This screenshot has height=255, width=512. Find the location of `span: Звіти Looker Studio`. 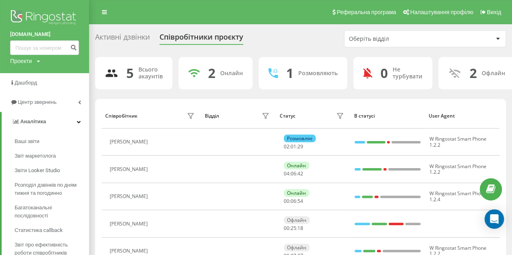

span: Звіти Looker Studio is located at coordinates (37, 171).